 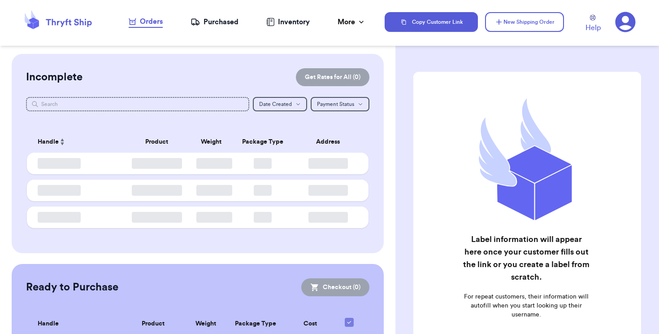 I want to click on h2: Ready to Purchase, so click(x=72, y=287).